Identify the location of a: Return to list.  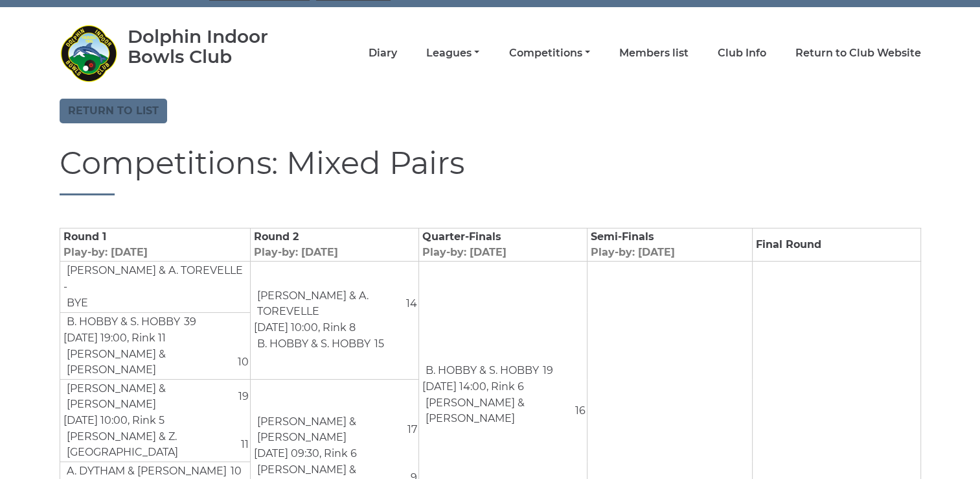
(114, 111).